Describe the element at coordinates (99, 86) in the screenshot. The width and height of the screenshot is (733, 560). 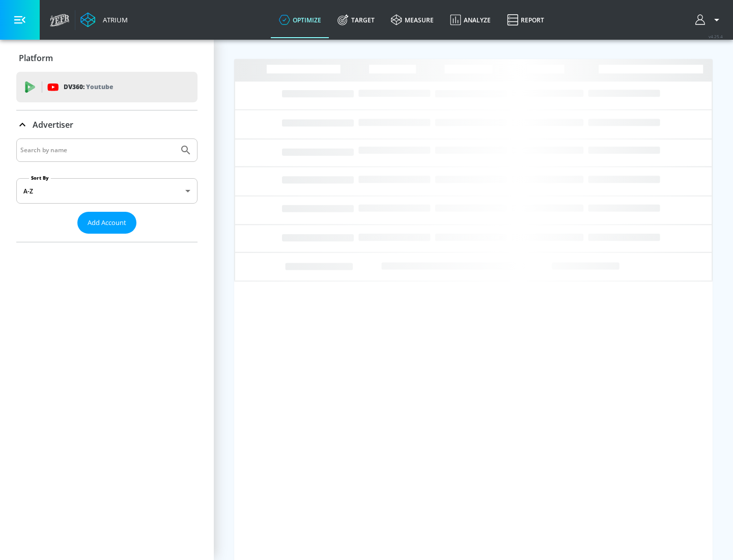
I see `p: Youtube` at that location.